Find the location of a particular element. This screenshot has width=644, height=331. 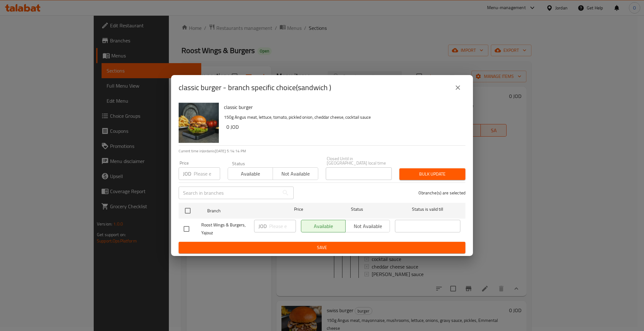

button: Not available is located at coordinates (296, 174).